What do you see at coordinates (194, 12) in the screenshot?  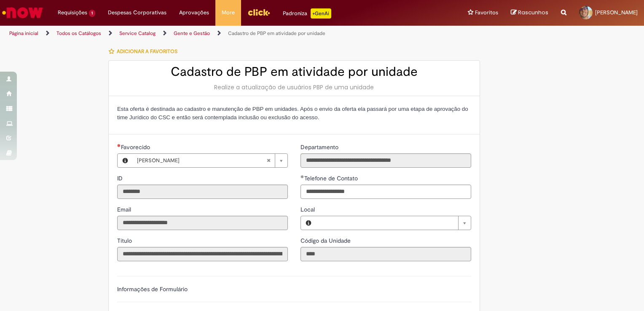 I see `span: Aprovações` at bounding box center [194, 12].